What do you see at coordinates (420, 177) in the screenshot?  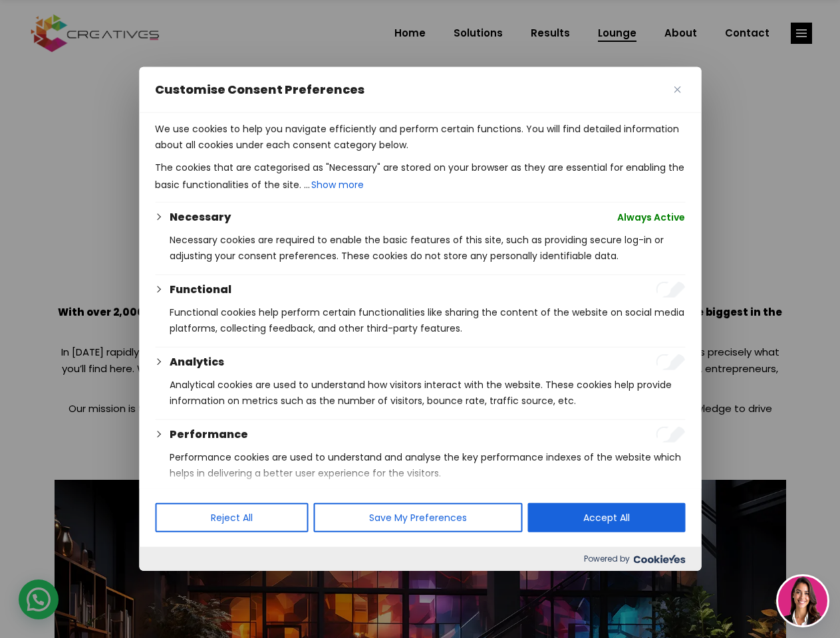 I see `p: The cookies that are categorised as "Necessary" are stored on your browser as they are essential ...` at bounding box center [420, 177].